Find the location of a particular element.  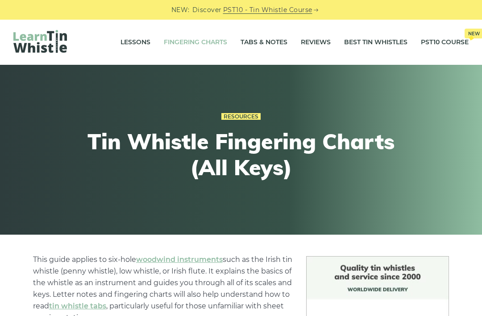

a: Fingering Charts is located at coordinates (196, 42).